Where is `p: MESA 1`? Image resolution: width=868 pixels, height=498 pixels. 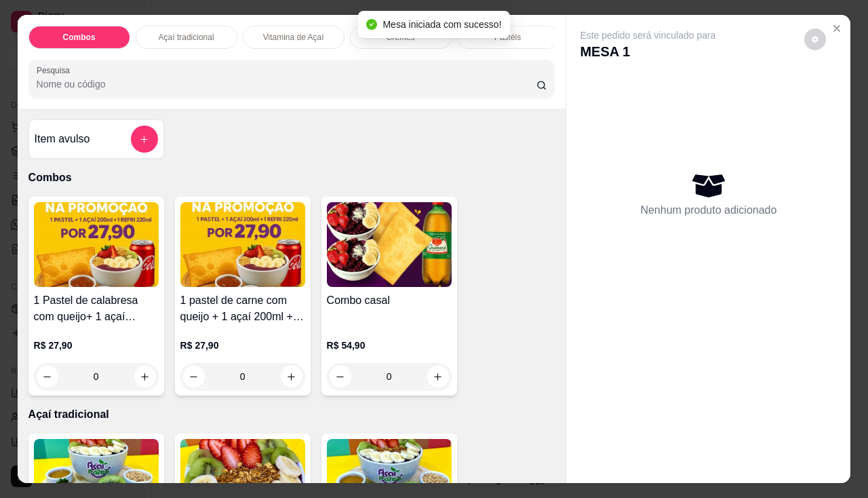
p: MESA 1 is located at coordinates (647, 51).